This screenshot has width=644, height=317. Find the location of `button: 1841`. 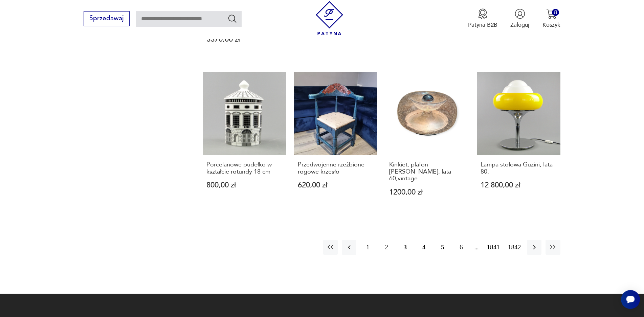

button: 1841 is located at coordinates (493, 246).